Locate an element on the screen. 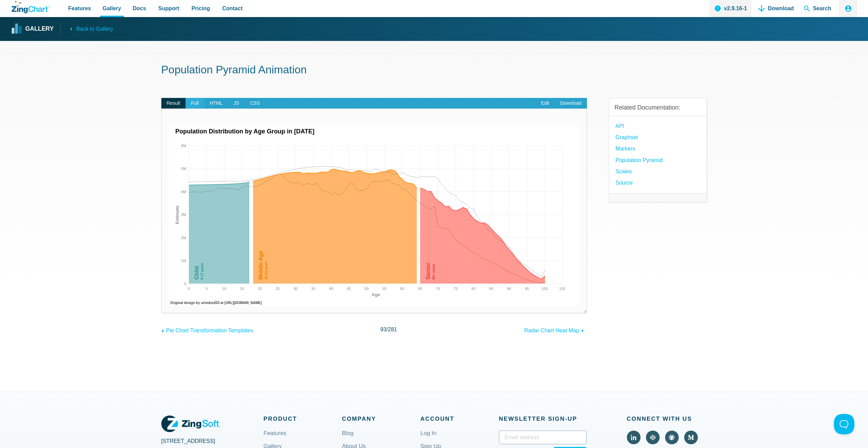  a: Population Pyramid is located at coordinates (639, 160).